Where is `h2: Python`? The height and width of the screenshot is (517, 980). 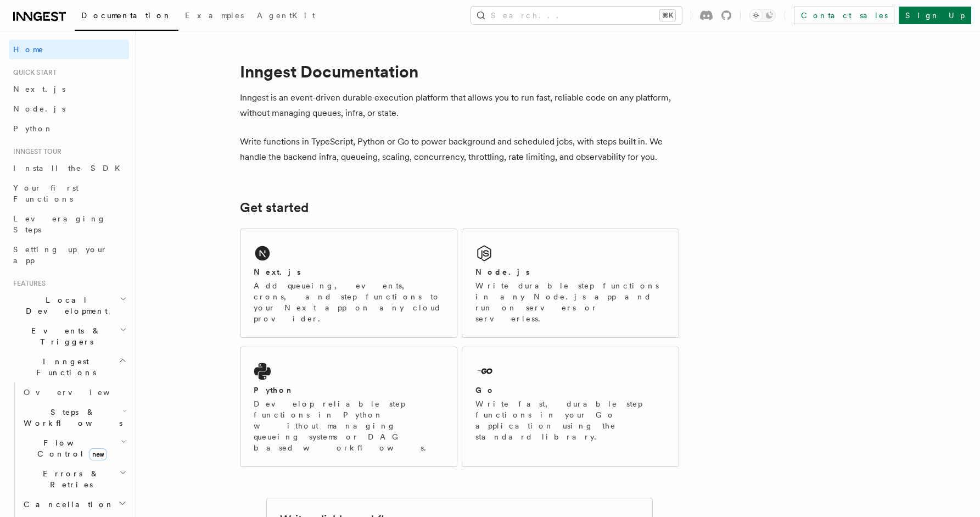
h2: Python is located at coordinates (274, 390).